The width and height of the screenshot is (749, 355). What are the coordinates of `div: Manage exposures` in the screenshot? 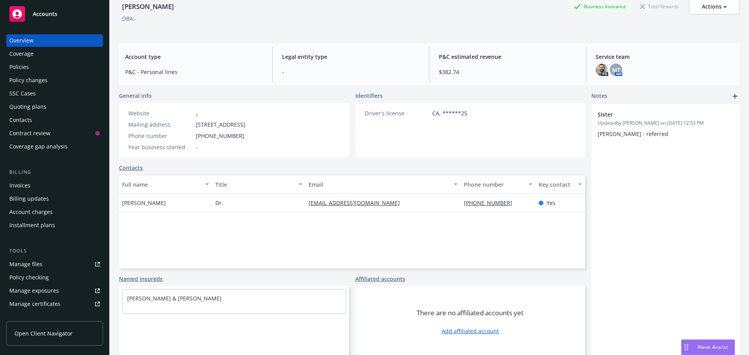 It's located at (34, 291).